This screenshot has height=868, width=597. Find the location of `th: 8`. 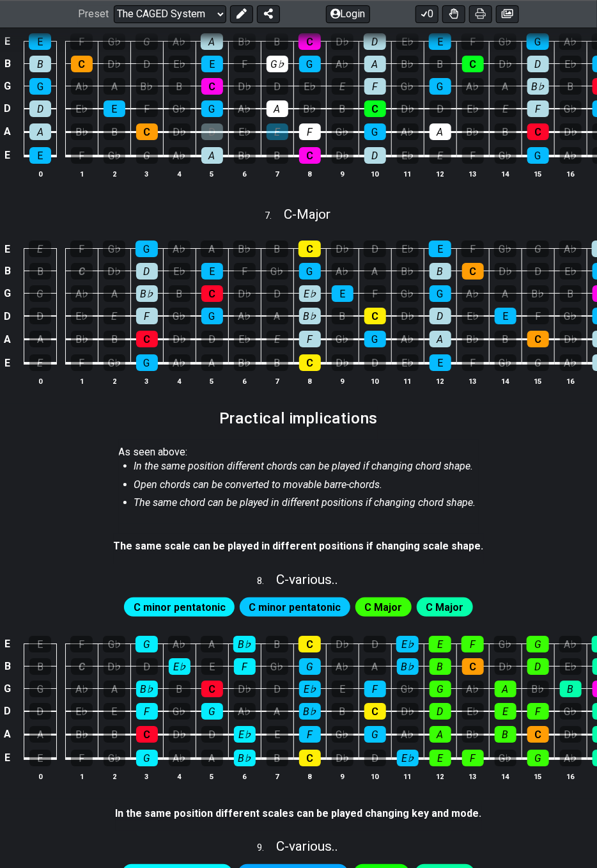

th: 8 is located at coordinates (309, 173).